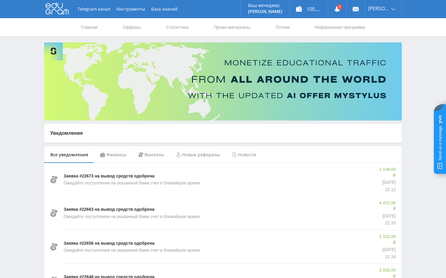  I want to click on p: Заявка #22663 на вывод средств одобрена, so click(109, 210).